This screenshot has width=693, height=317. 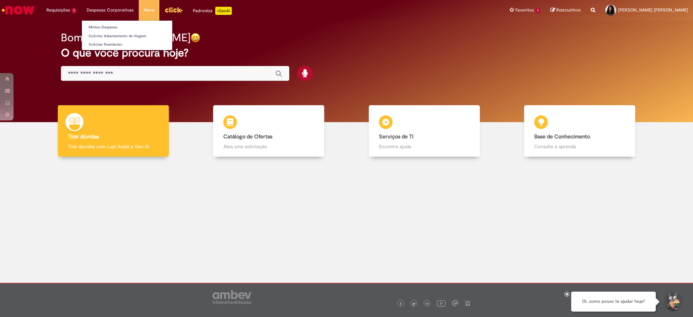 I want to click on div: Oi, como posso te ajudar hoje?, so click(x=614, y=302).